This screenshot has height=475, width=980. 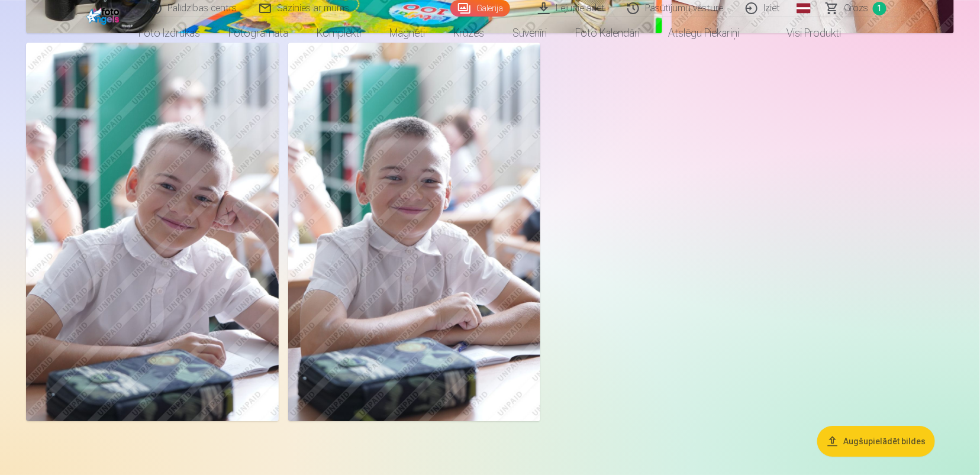 What do you see at coordinates (530, 33) in the screenshot?
I see `a: Suvenīri` at bounding box center [530, 33].